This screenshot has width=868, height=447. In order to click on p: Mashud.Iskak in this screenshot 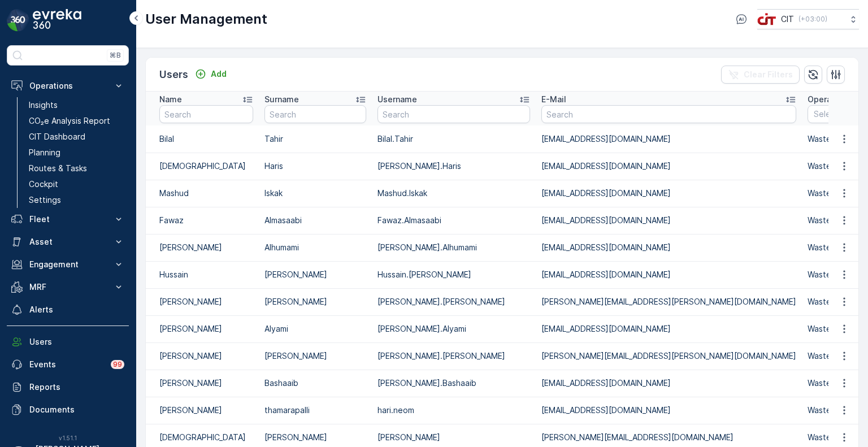, I will do `click(454, 193)`.